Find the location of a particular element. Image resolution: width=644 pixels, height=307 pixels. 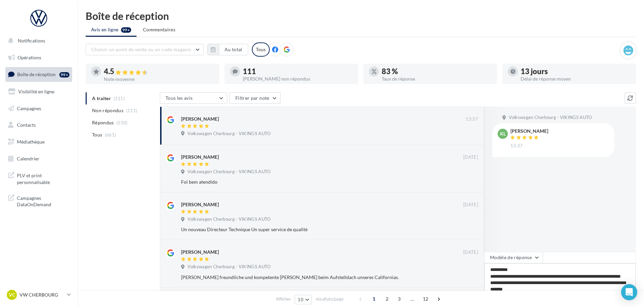

div: Note moyenne is located at coordinates (159, 79).